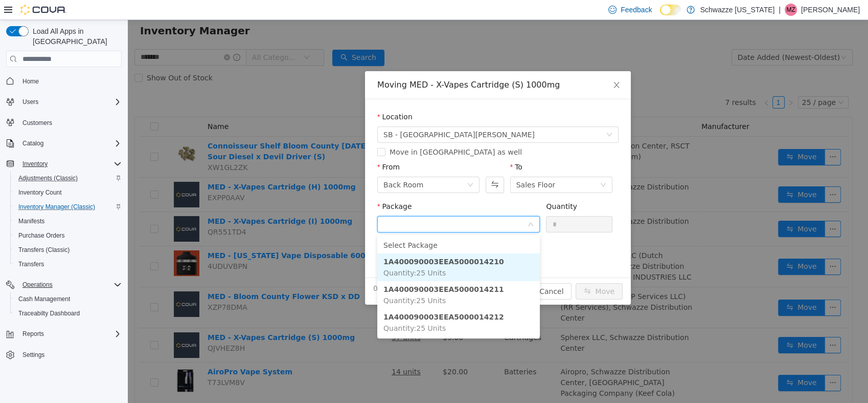 This screenshot has height=403, width=868. What do you see at coordinates (370, 65) in the screenshot?
I see `div: Moving MED - X-Vapes Cartridge (S) 1000mg` at bounding box center [370, 65].